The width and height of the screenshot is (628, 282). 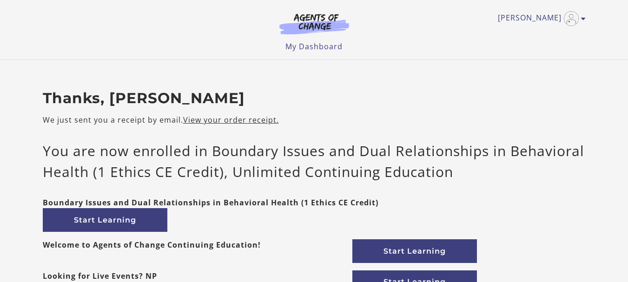 I want to click on a: Toggle menu, so click(x=539, y=19).